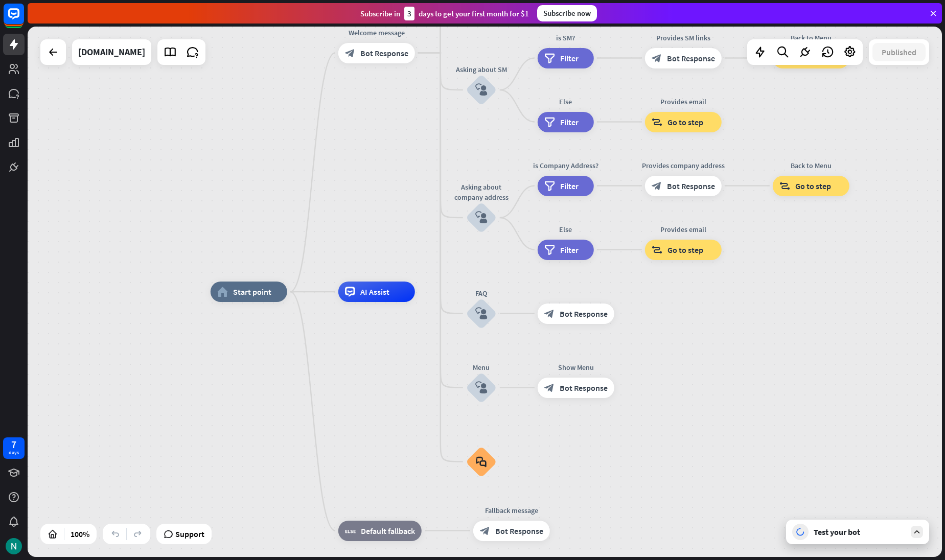 The width and height of the screenshot is (945, 560). I want to click on a: 7 days, so click(14, 449).